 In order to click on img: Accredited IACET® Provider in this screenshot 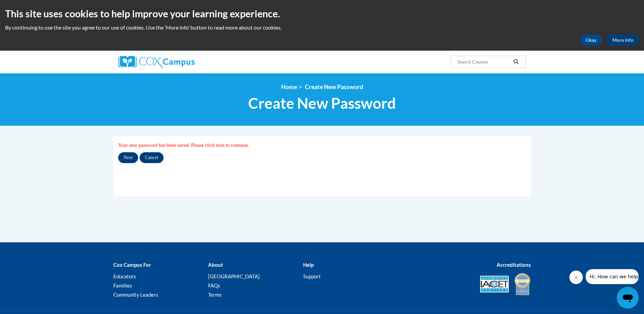, I will do `click(494, 284)`.